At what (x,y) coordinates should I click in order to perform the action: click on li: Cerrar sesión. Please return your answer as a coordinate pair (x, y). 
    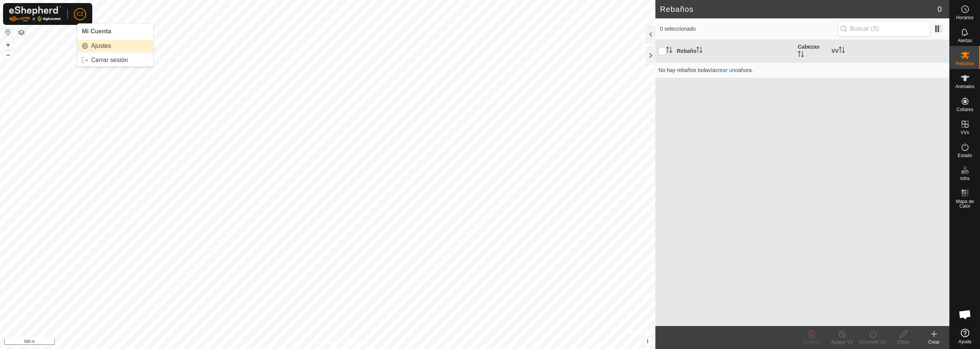
    Looking at the image, I should click on (115, 60).